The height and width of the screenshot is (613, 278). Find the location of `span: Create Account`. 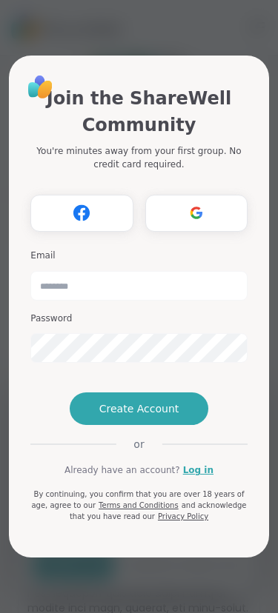

span: Create Account is located at coordinates (139, 409).